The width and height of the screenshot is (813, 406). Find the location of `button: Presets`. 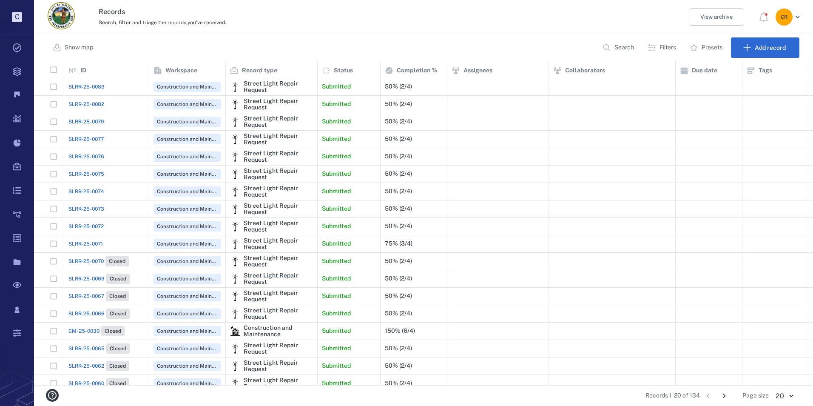

button: Presets is located at coordinates (707, 48).